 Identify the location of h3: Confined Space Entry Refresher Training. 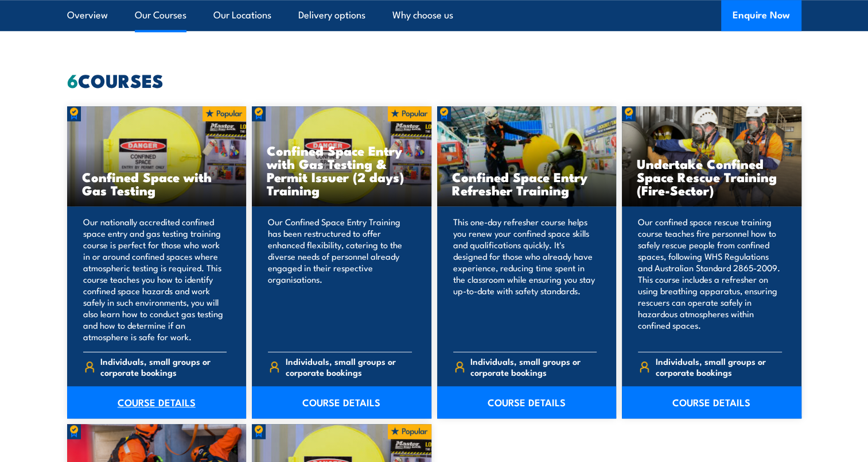
(527, 183).